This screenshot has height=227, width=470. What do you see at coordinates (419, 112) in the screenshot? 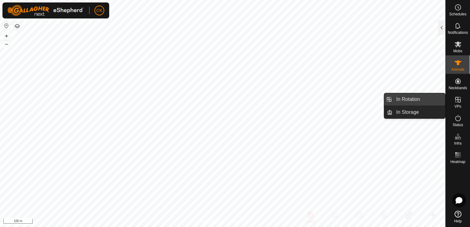
I see `a: In Storage` at bounding box center [419, 112].